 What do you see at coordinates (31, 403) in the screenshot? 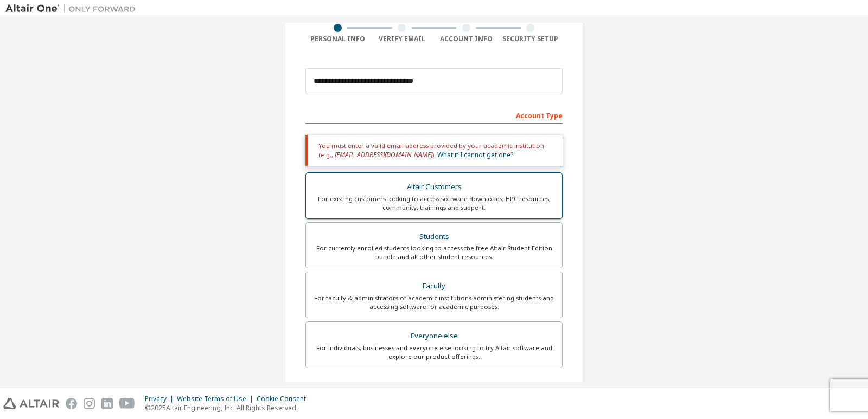
I see `img: altair_logo.svg` at bounding box center [31, 403].